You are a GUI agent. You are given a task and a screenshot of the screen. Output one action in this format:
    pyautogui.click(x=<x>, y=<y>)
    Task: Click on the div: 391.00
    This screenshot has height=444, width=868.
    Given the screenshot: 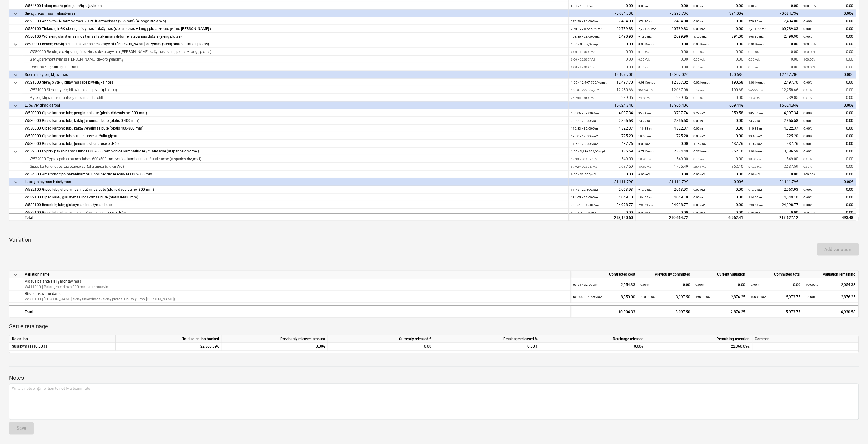 What is the action you would take?
    pyautogui.click(x=718, y=36)
    